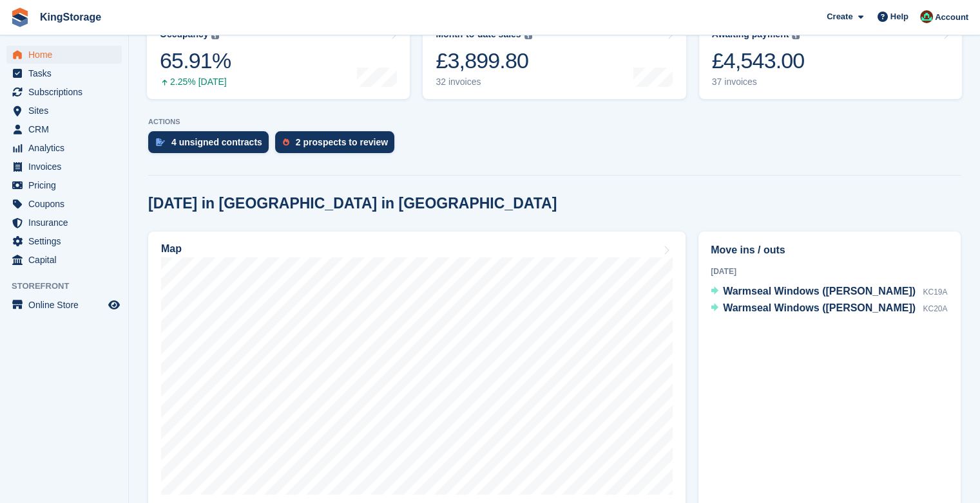  What do you see at coordinates (67, 73) in the screenshot?
I see `span: Tasks` at bounding box center [67, 73].